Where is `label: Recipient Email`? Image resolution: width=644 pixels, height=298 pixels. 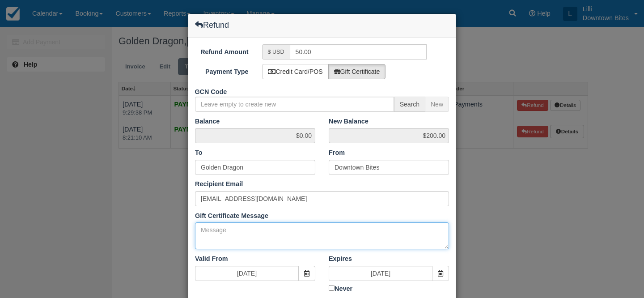 label: Recipient Email is located at coordinates (219, 184).